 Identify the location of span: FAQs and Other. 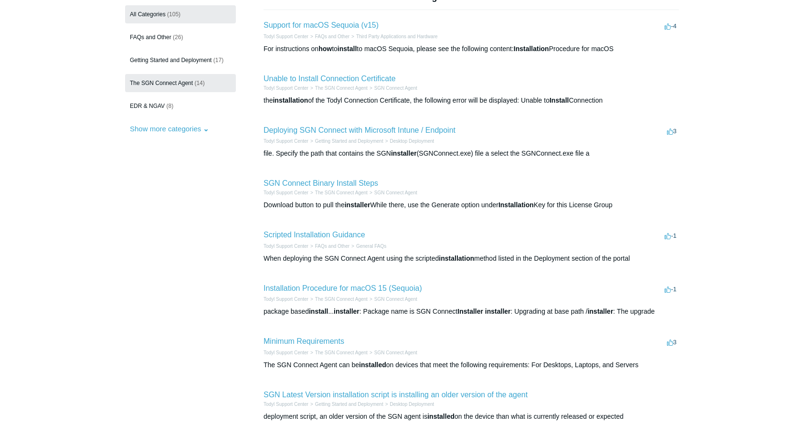
(150, 37).